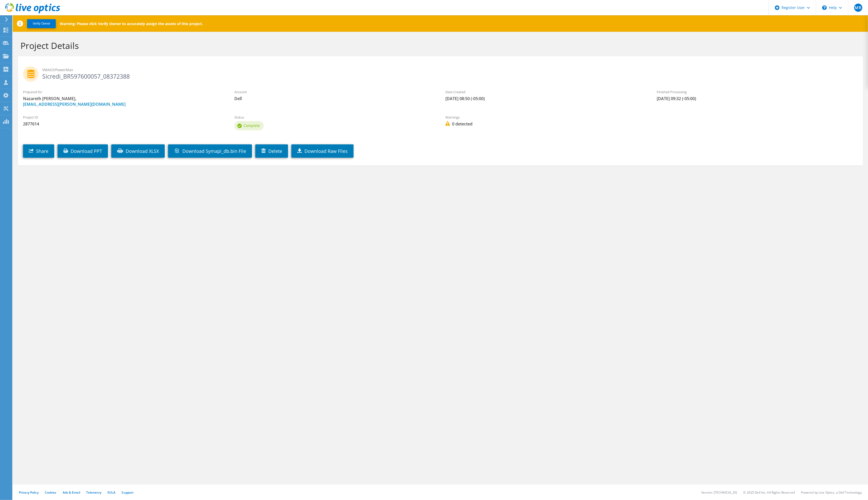  What do you see at coordinates (440, 72) in the screenshot?
I see `h2: Sicredi_BR597600057_08372388` at bounding box center [440, 72].